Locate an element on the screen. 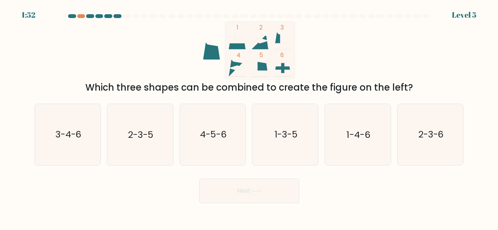 The width and height of the screenshot is (498, 230). text: 4-5-6 is located at coordinates (213, 135).